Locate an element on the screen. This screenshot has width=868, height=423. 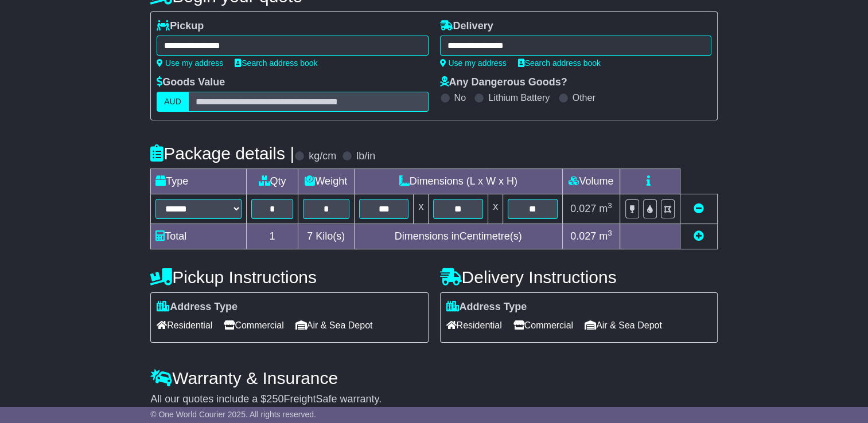
td: 1 is located at coordinates (272, 237).